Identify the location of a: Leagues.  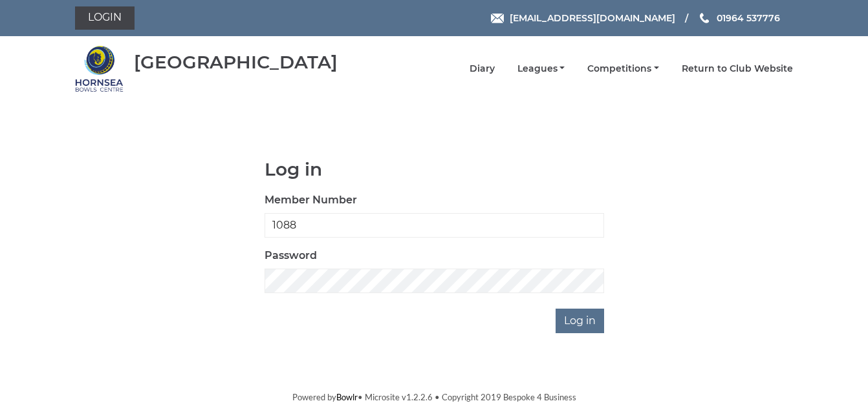
(541, 68).